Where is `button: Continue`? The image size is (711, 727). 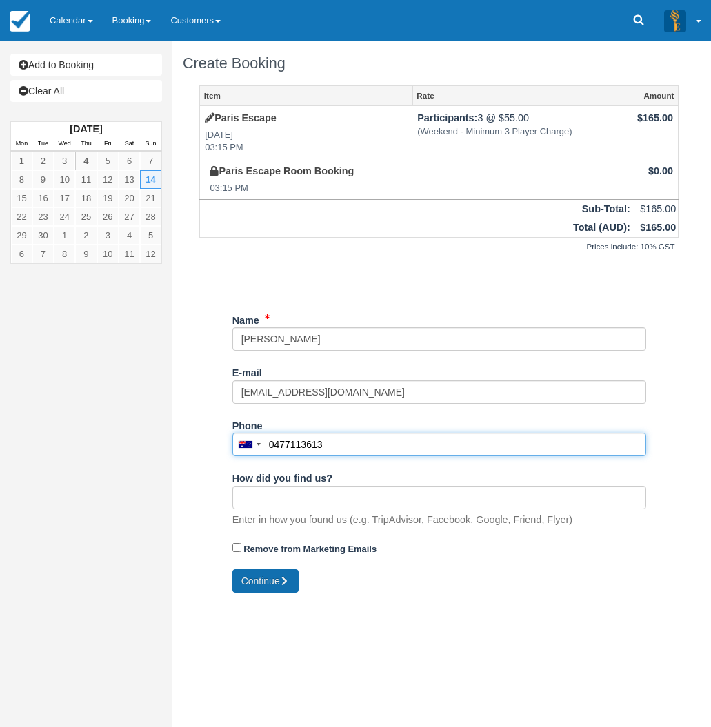 button: Continue is located at coordinates (265, 581).